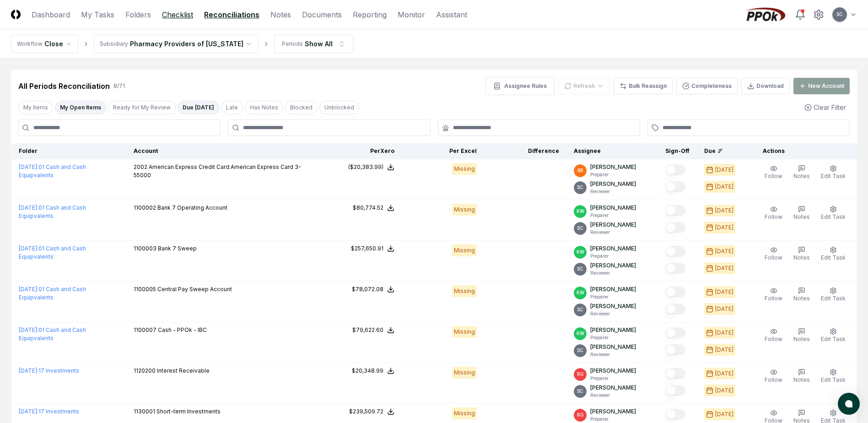  Describe the element at coordinates (580, 373) in the screenshot. I see `span: RG` at that location.